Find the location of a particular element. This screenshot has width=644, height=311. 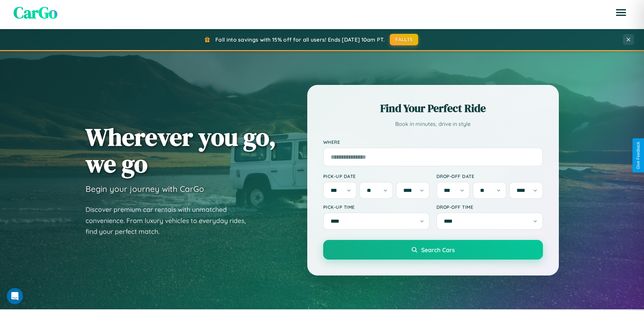

span: CarGo is located at coordinates (35, 13).